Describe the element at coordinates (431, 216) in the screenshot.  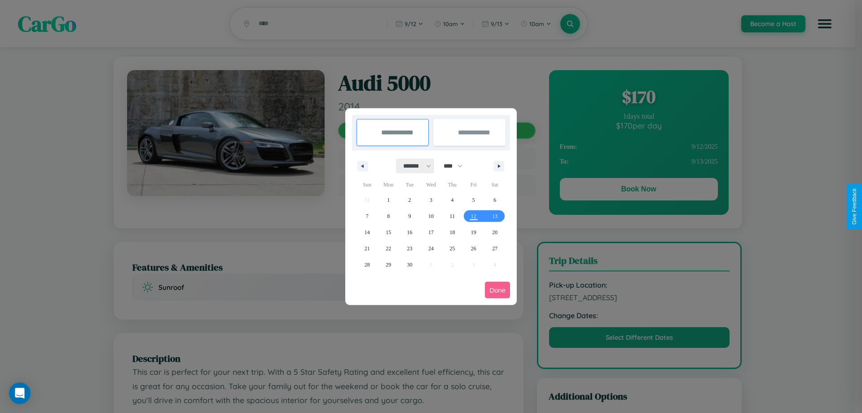
I see `button: 10` at that location.